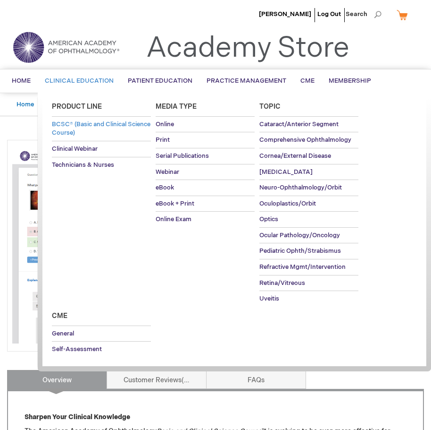 The height and width of the screenshot is (430, 431). What do you see at coordinates (282, 283) in the screenshot?
I see `span: Retina/Vitreous` at bounding box center [282, 283].